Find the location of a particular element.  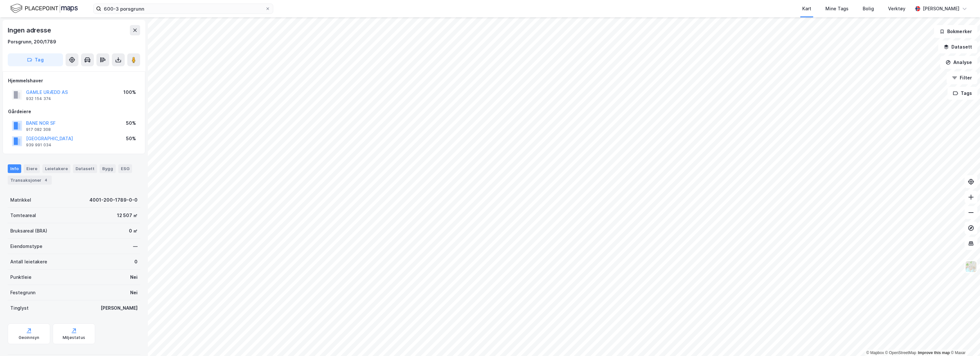

div: Eiendomstype is located at coordinates (26, 246).